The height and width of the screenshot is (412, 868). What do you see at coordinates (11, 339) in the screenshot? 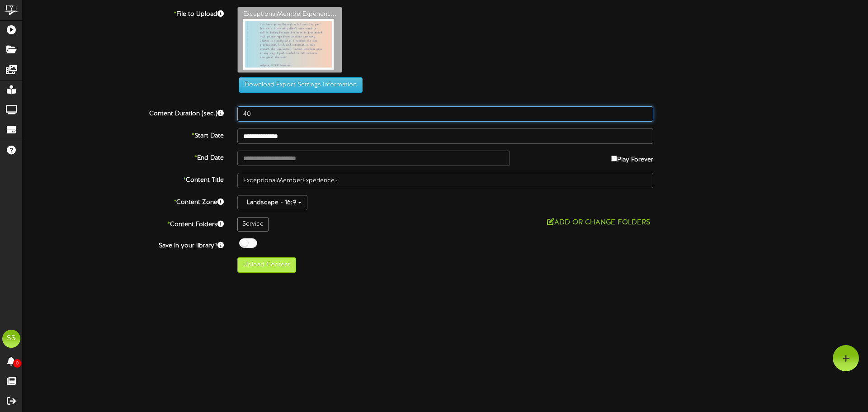
I see `div: SS` at bounding box center [11, 339].